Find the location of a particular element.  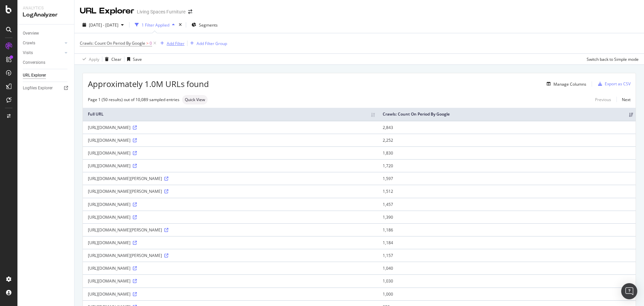

div: Conversions is located at coordinates (34, 62).